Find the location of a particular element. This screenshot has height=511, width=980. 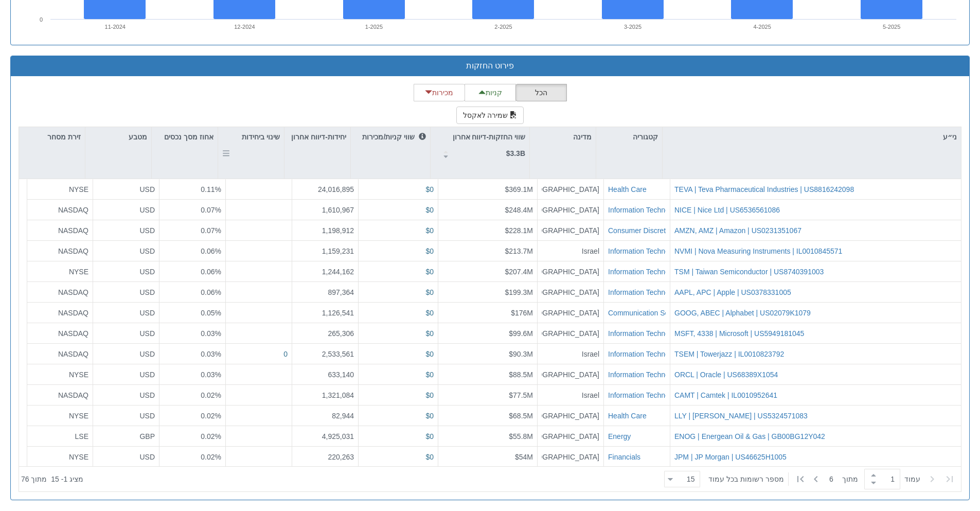

button: ENOG | Energean Oil & Gas | GB00BG12Y042 is located at coordinates (750, 437).